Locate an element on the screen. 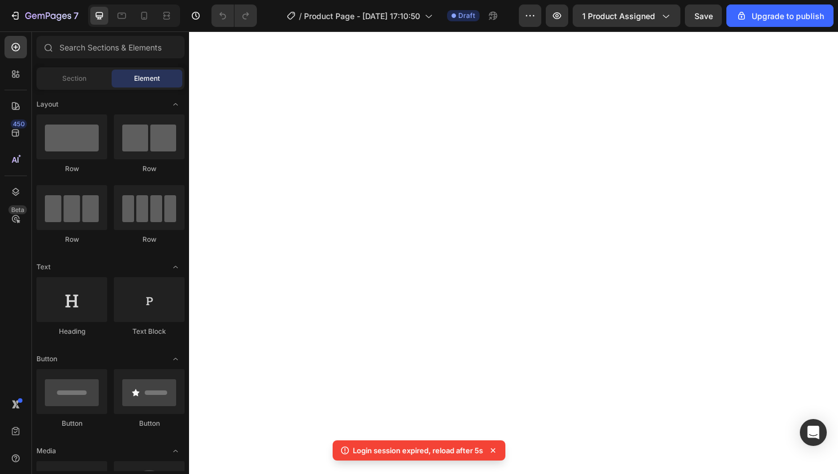 The width and height of the screenshot is (838, 474). div: Open Intercom Messenger is located at coordinates (814, 433).